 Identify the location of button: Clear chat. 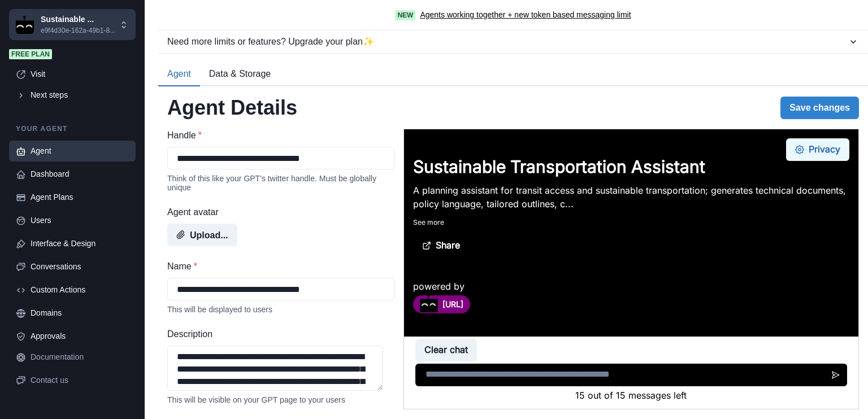
(42, 221).